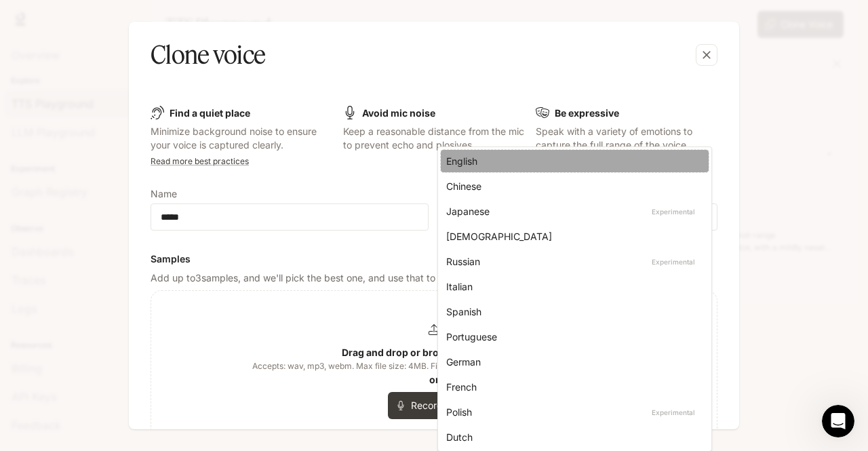 The image size is (868, 451). Describe the element at coordinates (572, 386) in the screenshot. I see `div: French` at that location.